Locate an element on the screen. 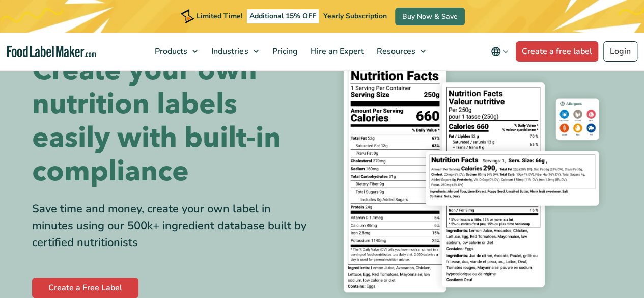 The width and height of the screenshot is (644, 298). span: Products is located at coordinates (170, 52).